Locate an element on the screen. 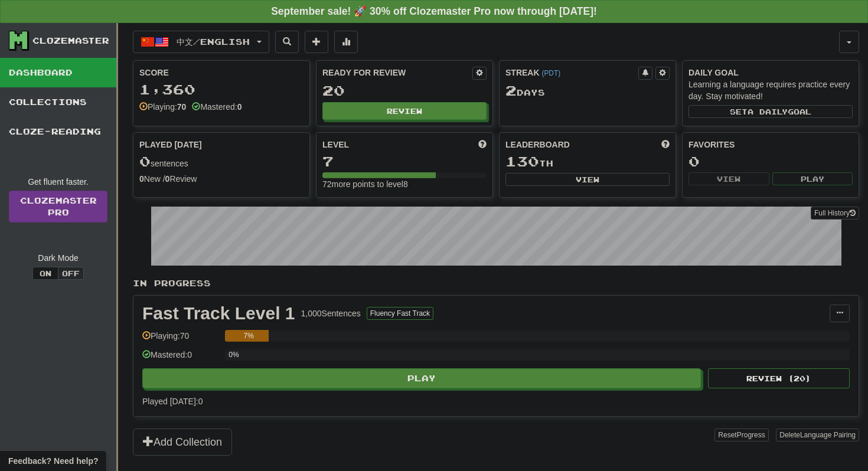 Image resolution: width=868 pixels, height=471 pixels. span: 2 is located at coordinates (511, 91).